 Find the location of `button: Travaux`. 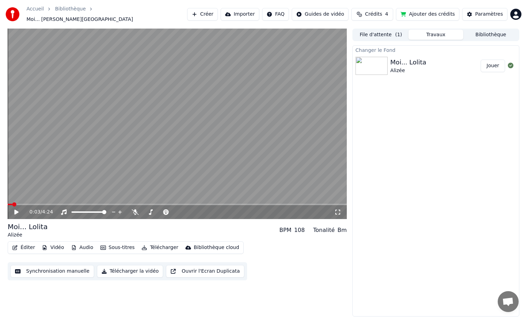

button: Travaux is located at coordinates (436, 34).